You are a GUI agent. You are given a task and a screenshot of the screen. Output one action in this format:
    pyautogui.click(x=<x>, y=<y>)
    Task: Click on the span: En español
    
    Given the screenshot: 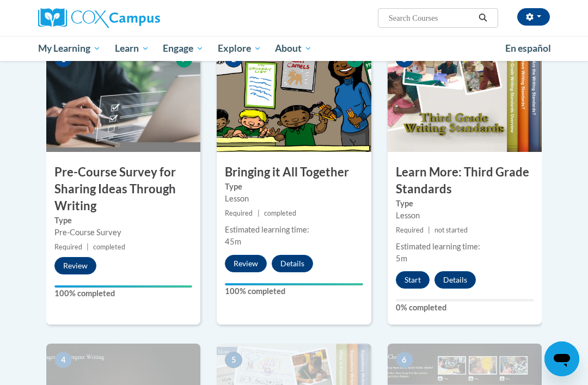 What is the action you would take?
    pyautogui.click(x=528, y=48)
    